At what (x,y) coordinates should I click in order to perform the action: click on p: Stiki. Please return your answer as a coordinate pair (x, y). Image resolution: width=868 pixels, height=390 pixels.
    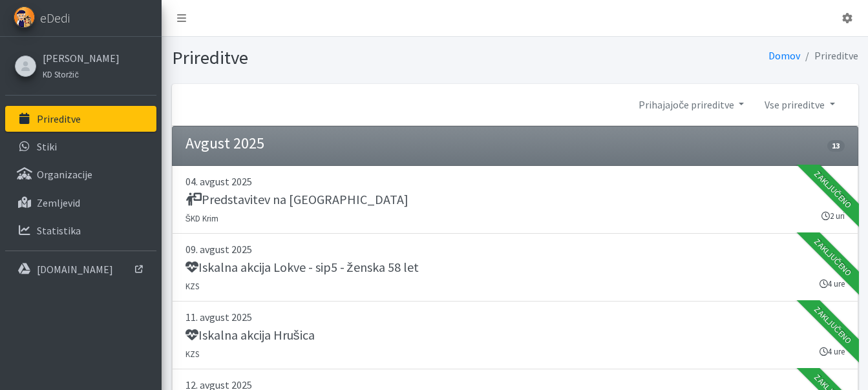
    Looking at the image, I should click on (47, 146).